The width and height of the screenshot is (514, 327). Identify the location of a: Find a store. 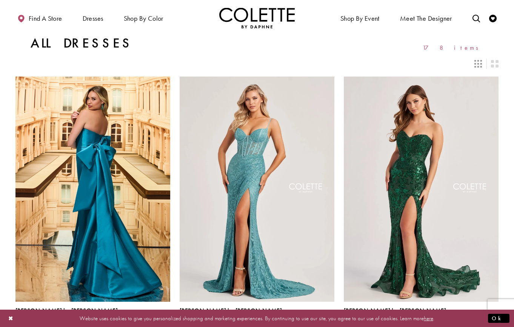
(40, 18).